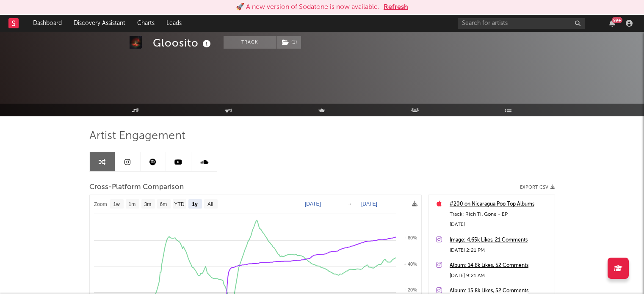  What do you see at coordinates (410, 264) in the screenshot?
I see `text: + 40%` at bounding box center [410, 264].